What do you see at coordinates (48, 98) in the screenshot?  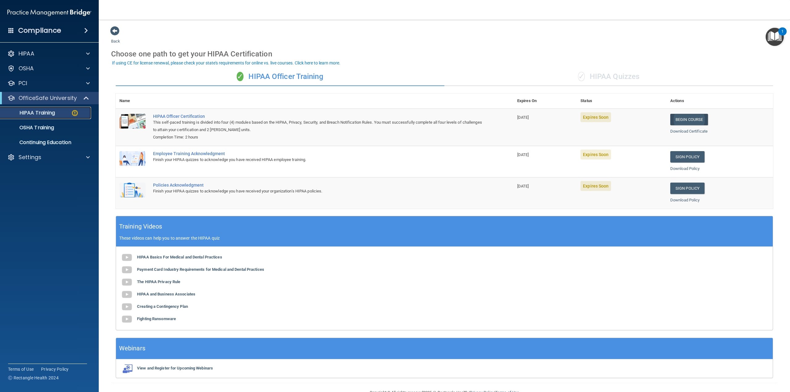 I see `p: OfficeSafe University` at bounding box center [48, 98].